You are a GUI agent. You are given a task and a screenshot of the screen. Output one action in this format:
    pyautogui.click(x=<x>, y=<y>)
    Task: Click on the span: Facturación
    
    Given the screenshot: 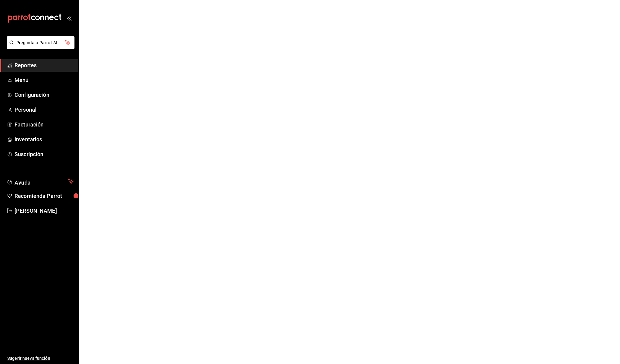 What is the action you would take?
    pyautogui.click(x=44, y=124)
    